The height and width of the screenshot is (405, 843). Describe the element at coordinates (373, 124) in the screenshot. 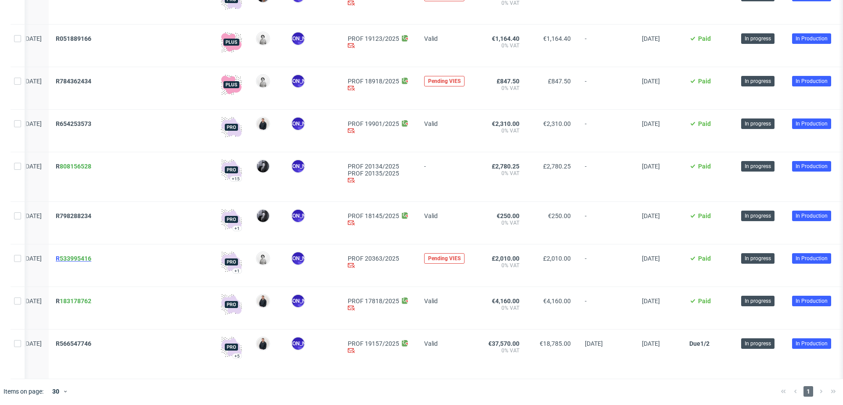

I see `a: PROF 19901/2025` at that location.